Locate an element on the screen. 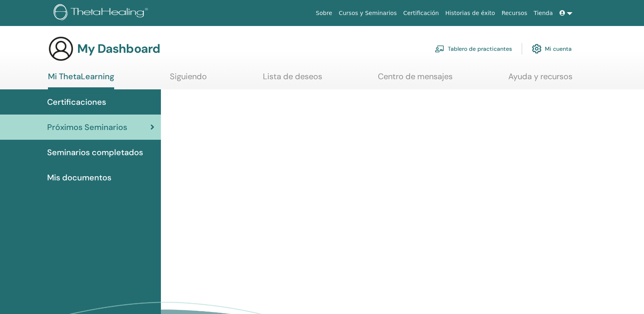 Image resolution: width=644 pixels, height=314 pixels. span: Seminarios completados is located at coordinates (95, 152).